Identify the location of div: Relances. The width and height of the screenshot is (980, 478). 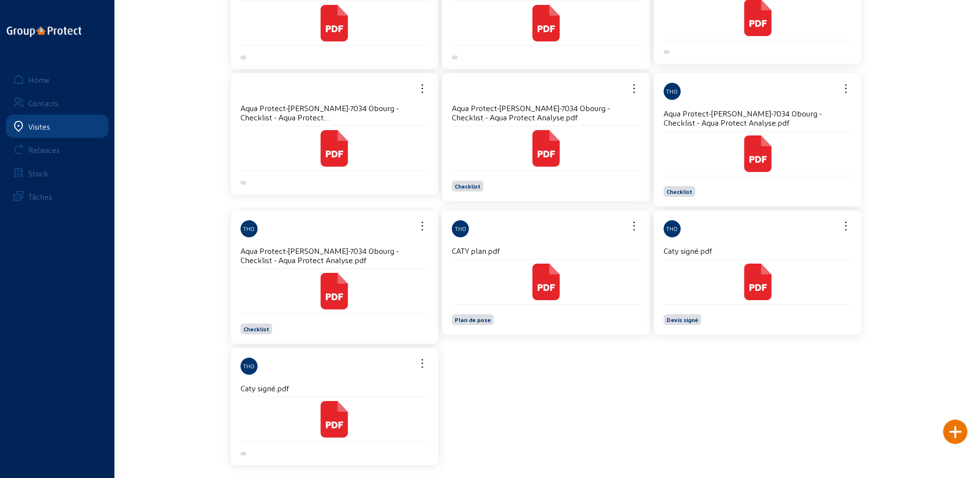
(44, 149).